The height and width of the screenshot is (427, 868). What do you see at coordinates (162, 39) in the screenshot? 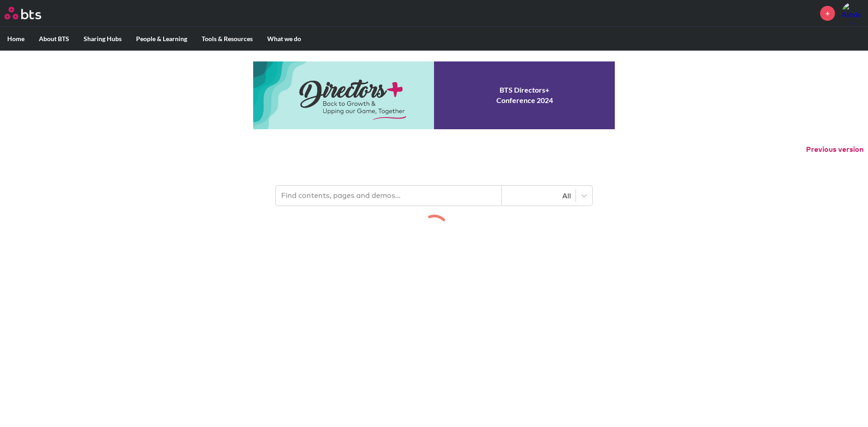
I see `label: People & Learning` at bounding box center [162, 39].